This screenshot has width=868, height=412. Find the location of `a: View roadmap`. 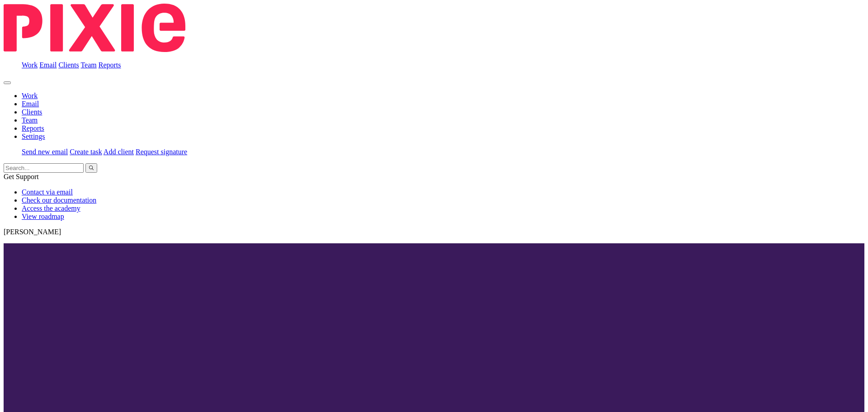

a: View roadmap is located at coordinates (43, 216).